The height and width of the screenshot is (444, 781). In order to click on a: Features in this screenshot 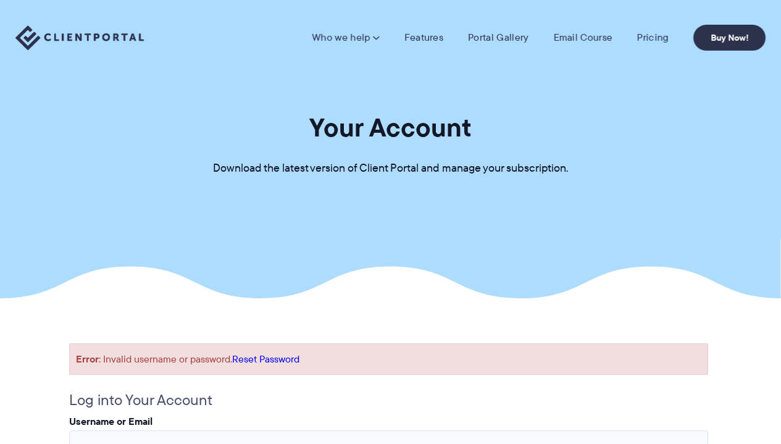, I will do `click(423, 38)`.